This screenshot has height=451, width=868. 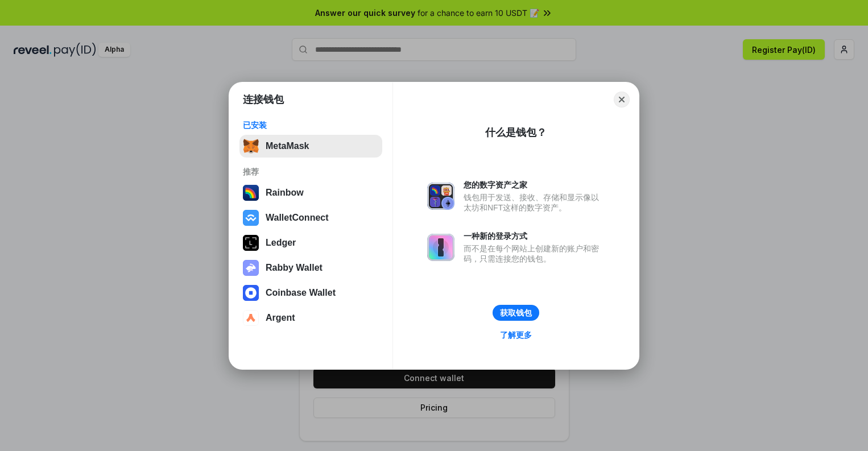 What do you see at coordinates (311, 172) in the screenshot?
I see `div: 推荐` at bounding box center [311, 172].